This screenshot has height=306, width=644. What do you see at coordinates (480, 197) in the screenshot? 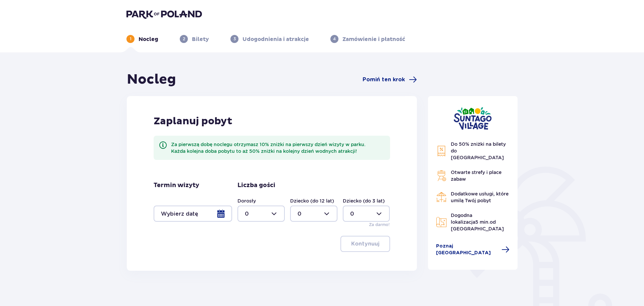
I see `span: Dodatkowe usługi, które umilą Twój pobyt` at bounding box center [480, 197].